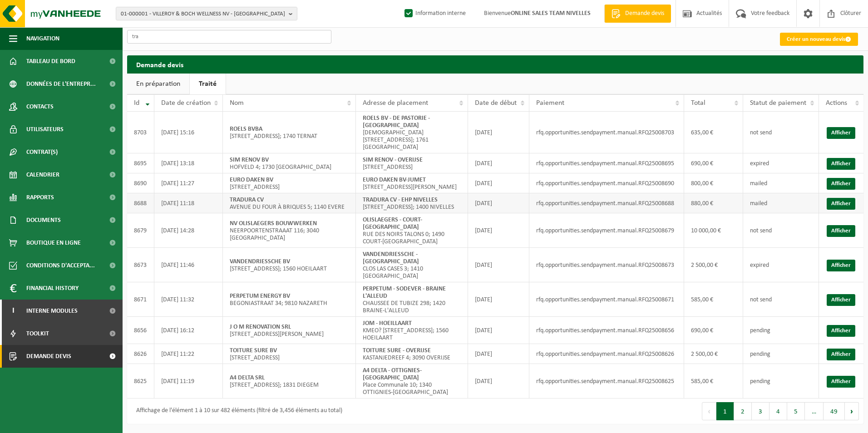 This screenshot has width=868, height=433. I want to click on input: Chercher, so click(229, 37).